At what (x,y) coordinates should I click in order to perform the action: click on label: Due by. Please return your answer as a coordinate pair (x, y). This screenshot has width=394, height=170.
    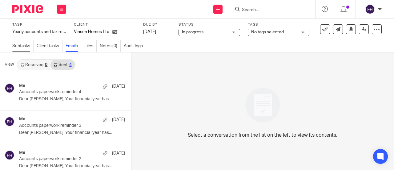
    Looking at the image, I should click on (157, 25).